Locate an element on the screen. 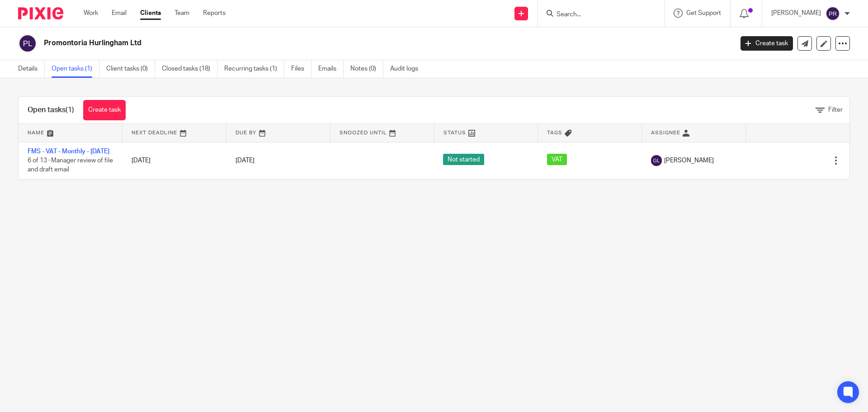  a: Notes (0) is located at coordinates (367, 69).